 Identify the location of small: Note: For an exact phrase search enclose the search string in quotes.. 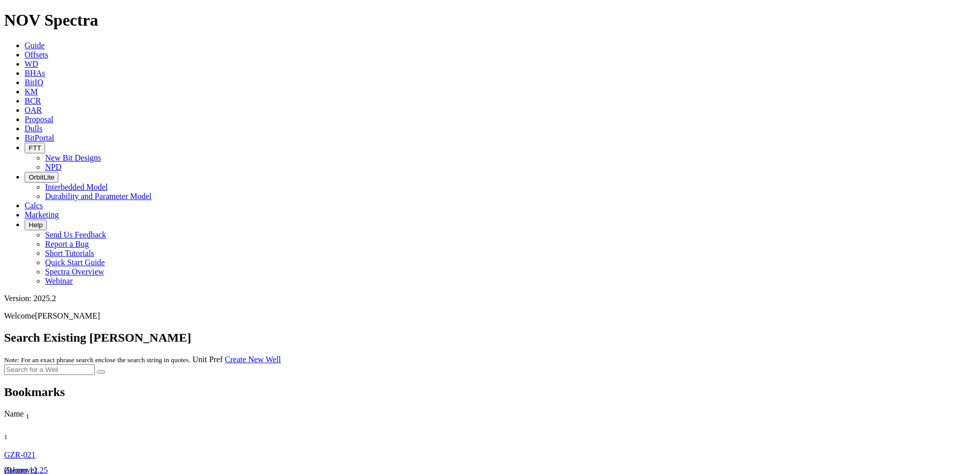
(97, 360).